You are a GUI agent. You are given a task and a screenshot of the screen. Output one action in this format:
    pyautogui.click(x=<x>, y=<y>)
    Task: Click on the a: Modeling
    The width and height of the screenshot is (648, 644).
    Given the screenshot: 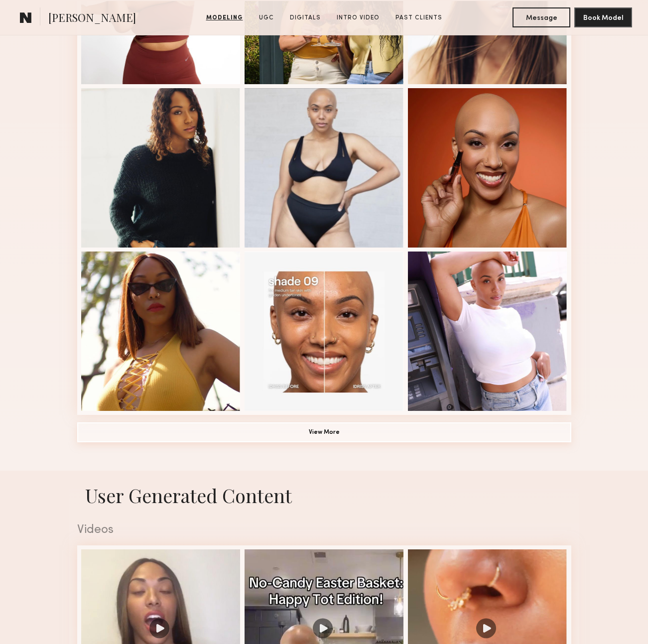 What is the action you would take?
    pyautogui.click(x=225, y=18)
    